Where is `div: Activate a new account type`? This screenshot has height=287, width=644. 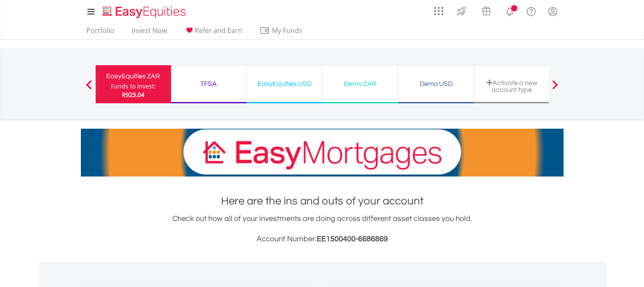
div: Activate a new account type is located at coordinates (512, 86).